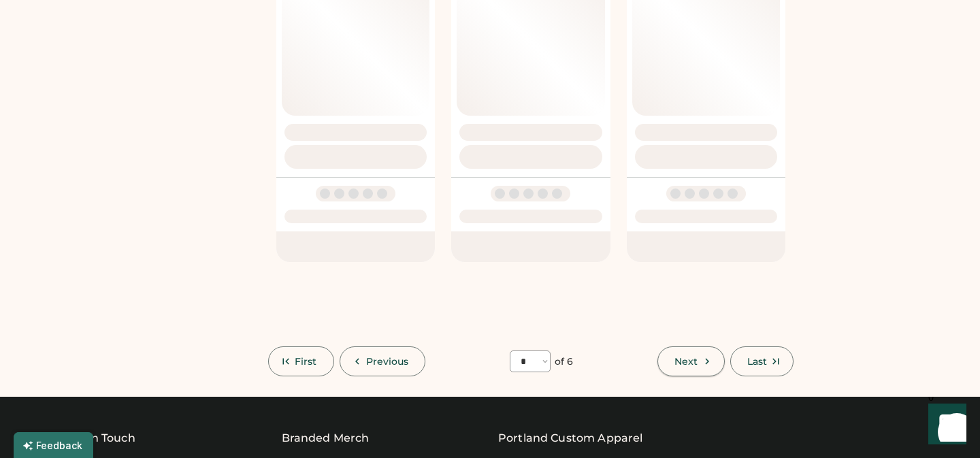 This screenshot has height=458, width=980. Describe the element at coordinates (564, 361) in the screenshot. I see `div: of 6` at that location.